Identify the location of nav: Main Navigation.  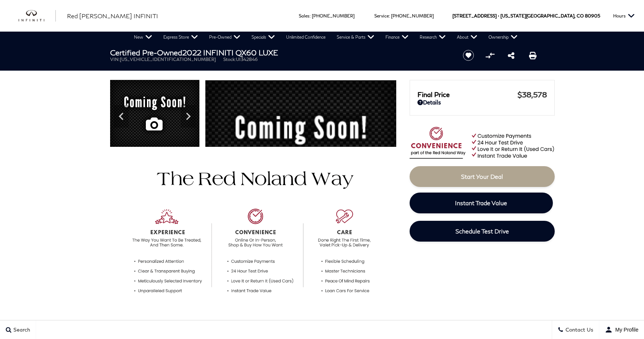
(326, 37).